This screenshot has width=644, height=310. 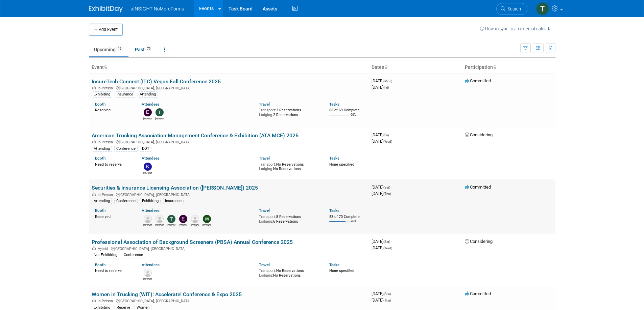 I want to click on a: American Trucking Association Management Conference & Exhibition (ATA MCE) 2025, so click(x=195, y=135).